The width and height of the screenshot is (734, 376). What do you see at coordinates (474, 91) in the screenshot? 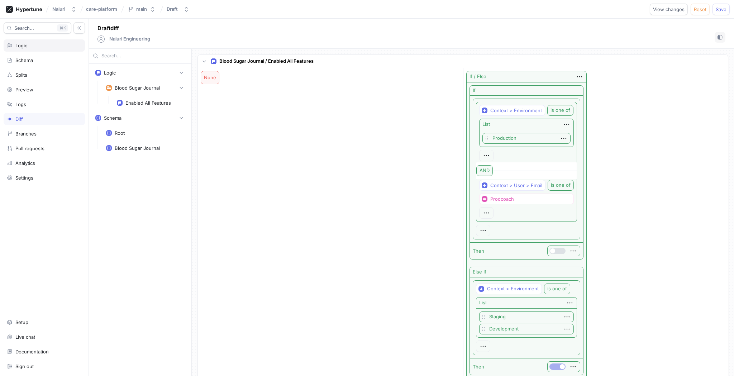
I see `p: If` at bounding box center [474, 91].